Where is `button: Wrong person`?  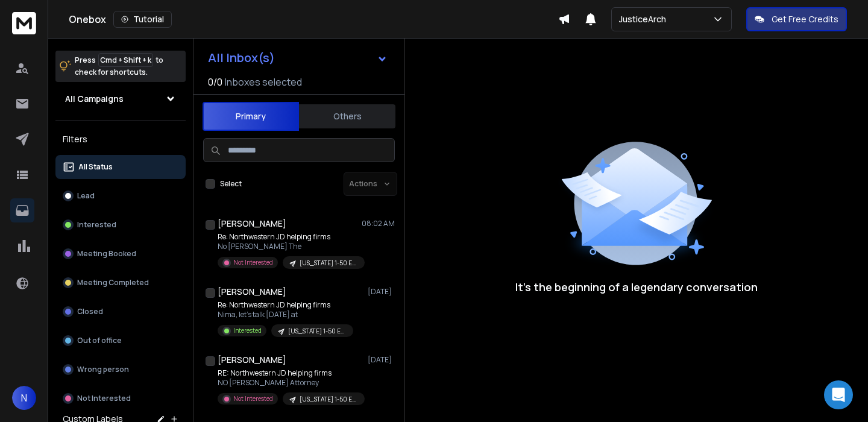
button: Wrong person is located at coordinates (120, 370).